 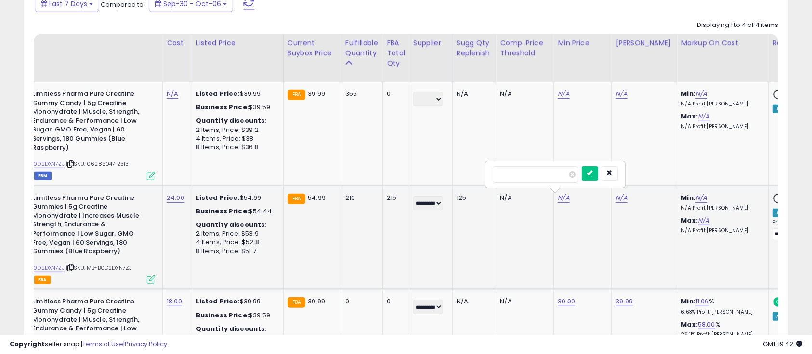 What do you see at coordinates (566, 301) in the screenshot?
I see `a: 30.00` at bounding box center [566, 301].